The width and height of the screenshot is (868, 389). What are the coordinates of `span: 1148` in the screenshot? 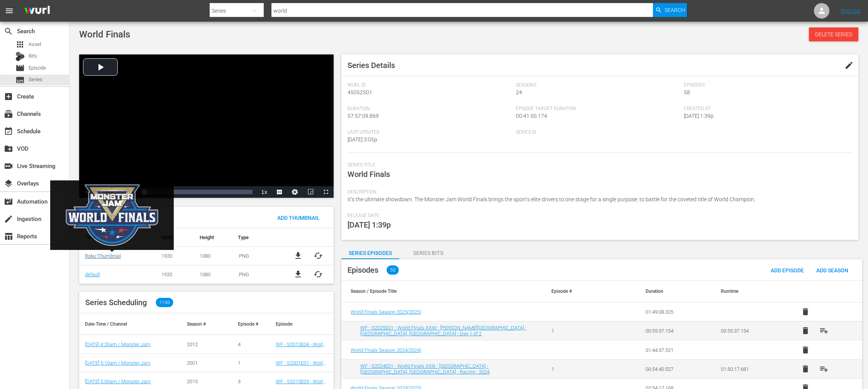 It's located at (164, 303).